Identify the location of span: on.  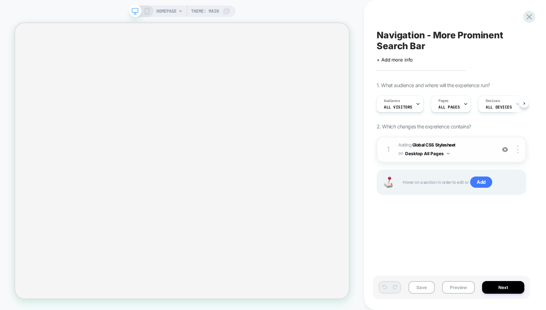
(401, 153).